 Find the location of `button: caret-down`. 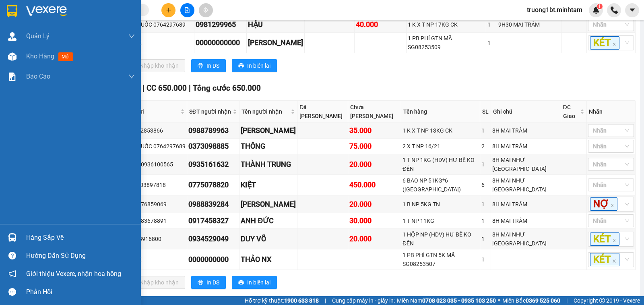

button: caret-down is located at coordinates (632, 10).